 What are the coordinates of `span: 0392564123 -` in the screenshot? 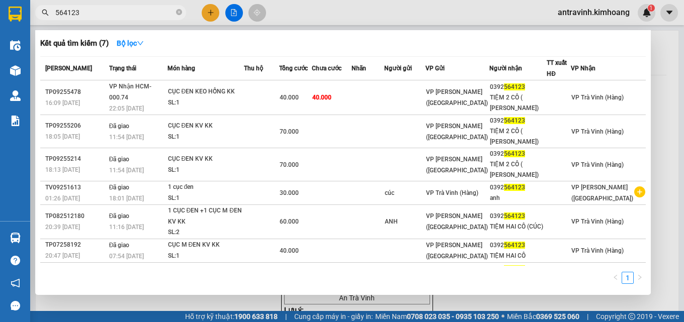 It's located at (51, 64).